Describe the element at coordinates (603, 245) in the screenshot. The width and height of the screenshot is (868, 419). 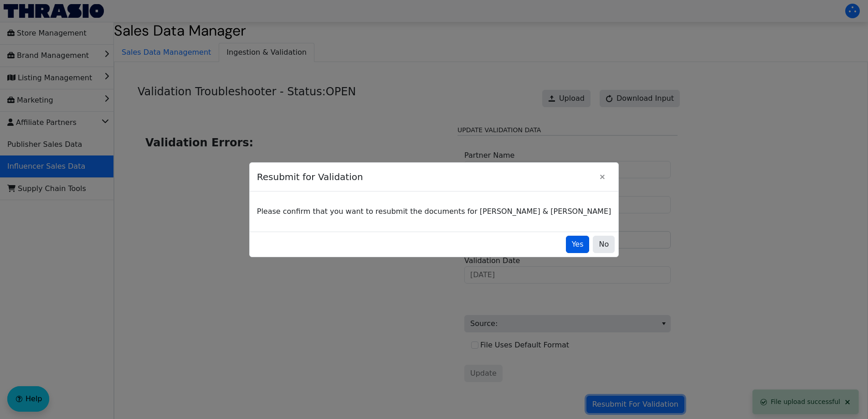
I see `span: No` at that location.